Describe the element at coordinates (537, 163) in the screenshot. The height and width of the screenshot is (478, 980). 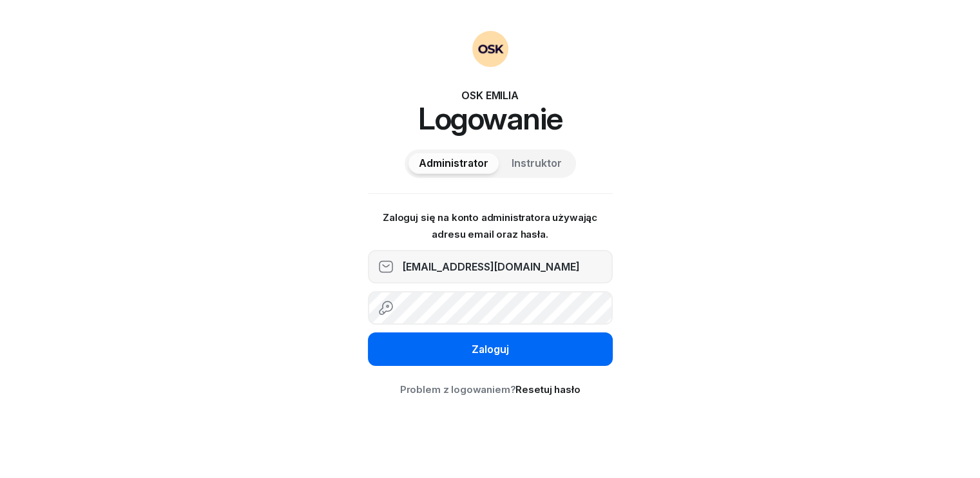
I see `span: Instruktor` at that location.